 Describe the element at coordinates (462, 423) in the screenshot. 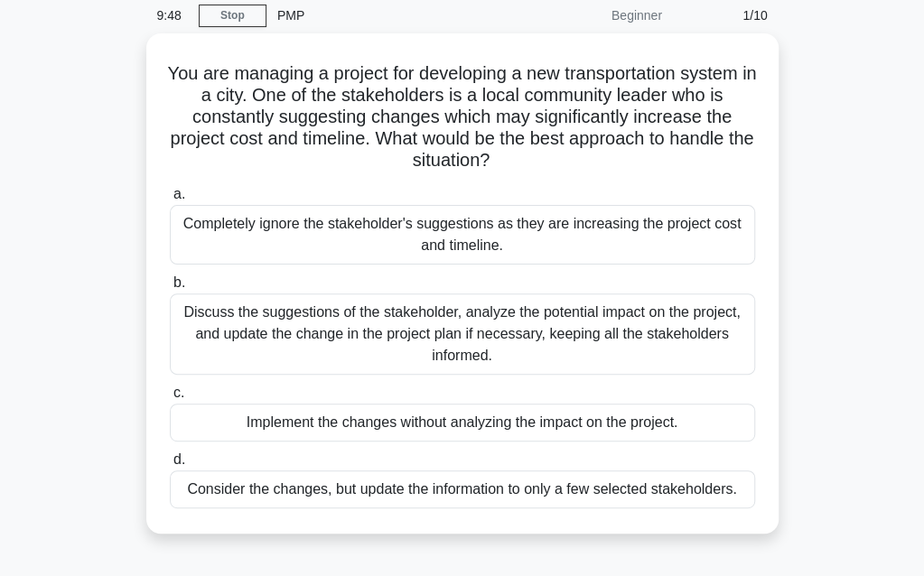

I see `div: Implement the changes without analyzing the impact on the project.` at that location.